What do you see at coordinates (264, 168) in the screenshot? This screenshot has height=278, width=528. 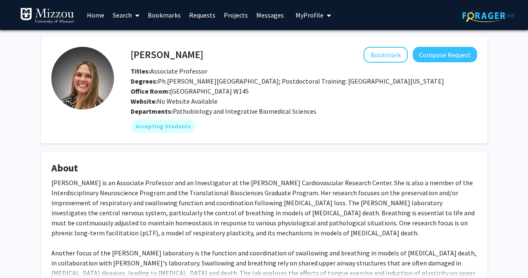 I see `h4: About` at bounding box center [264, 168].